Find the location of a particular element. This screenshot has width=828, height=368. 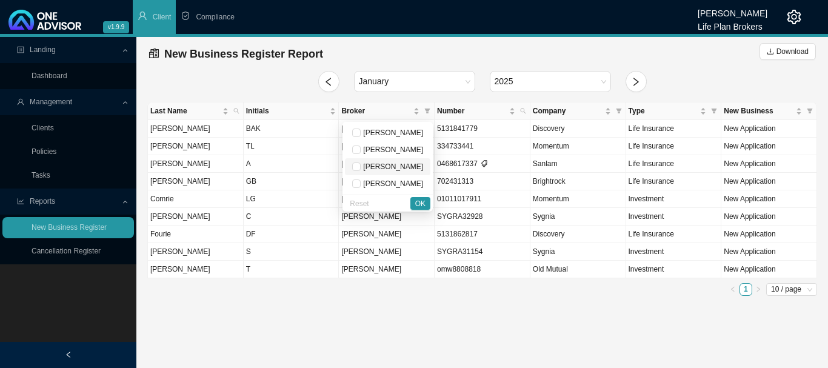

td: C is located at coordinates (291, 216).